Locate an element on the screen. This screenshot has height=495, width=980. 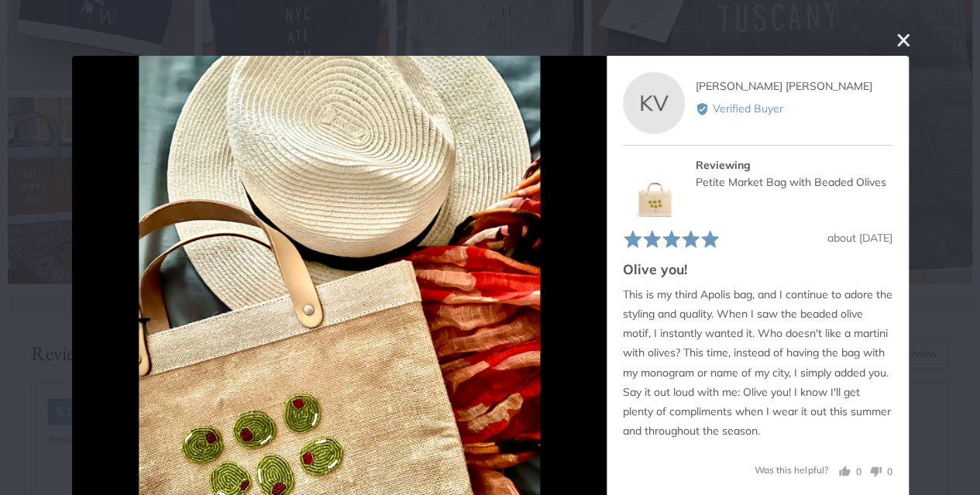
button: close this modal window is located at coordinates (903, 40).